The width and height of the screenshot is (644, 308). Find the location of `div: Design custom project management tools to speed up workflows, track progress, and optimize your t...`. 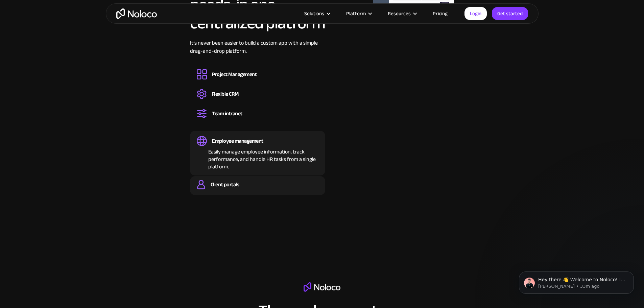

div: Design custom project management tools to speed up workflows, track progress, and optimize your t... is located at coordinates (258, 81).